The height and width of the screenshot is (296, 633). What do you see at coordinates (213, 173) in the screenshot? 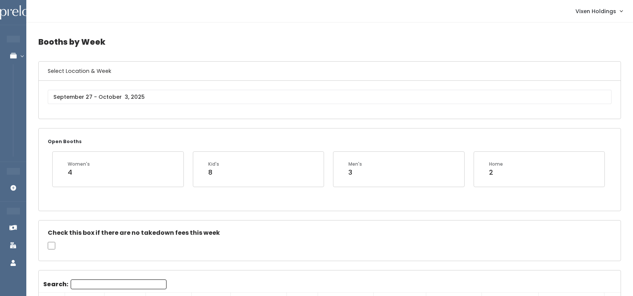
I see `div: 8` at bounding box center [213, 173].